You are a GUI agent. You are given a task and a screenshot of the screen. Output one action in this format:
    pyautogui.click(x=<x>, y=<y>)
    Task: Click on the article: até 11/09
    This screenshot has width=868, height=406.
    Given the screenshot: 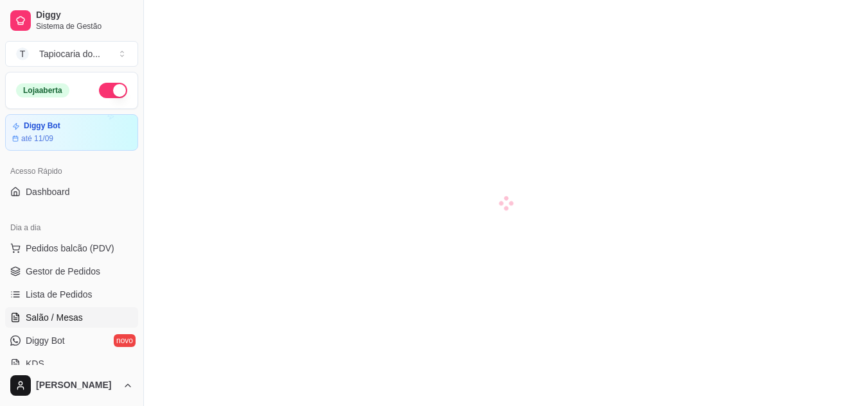 What is the action you would take?
    pyautogui.click(x=37, y=139)
    